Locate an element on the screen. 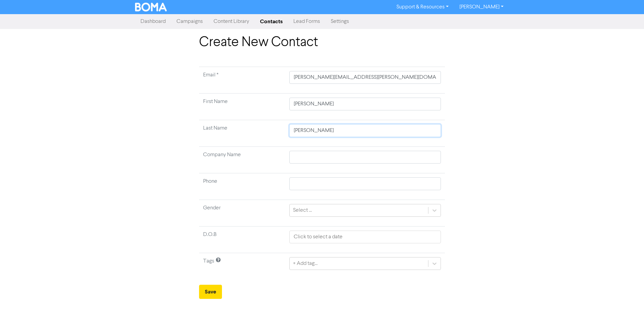  td: Last Name is located at coordinates (242, 134).